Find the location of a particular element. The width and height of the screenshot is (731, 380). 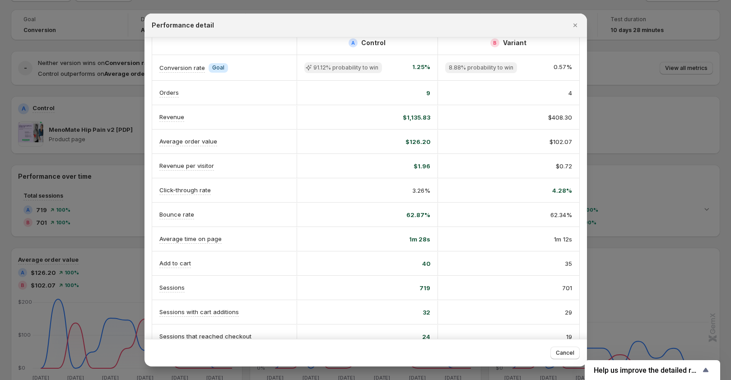

p: Sessions is located at coordinates (172, 288).